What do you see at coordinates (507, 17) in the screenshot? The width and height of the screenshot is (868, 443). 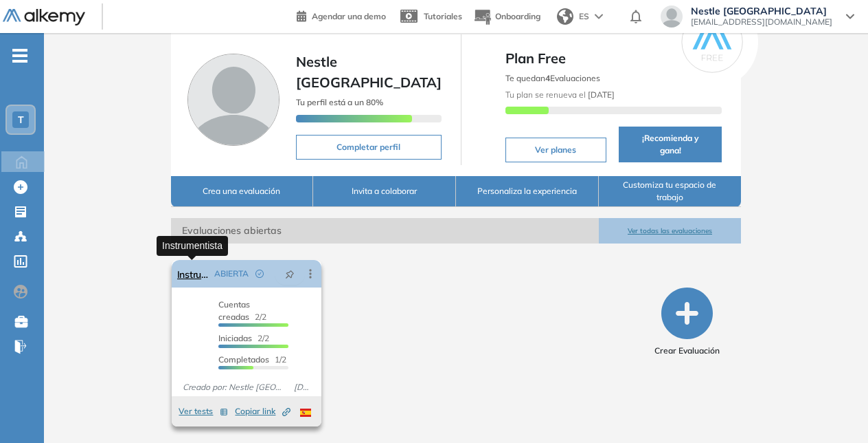 I see `button: Onboarding` at bounding box center [507, 17].